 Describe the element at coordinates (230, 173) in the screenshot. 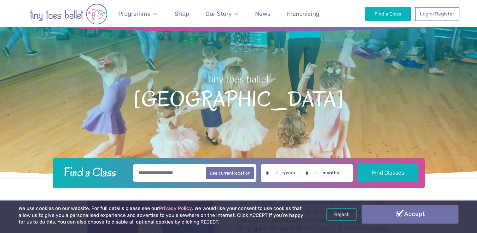

I see `button: Use current location` at that location.